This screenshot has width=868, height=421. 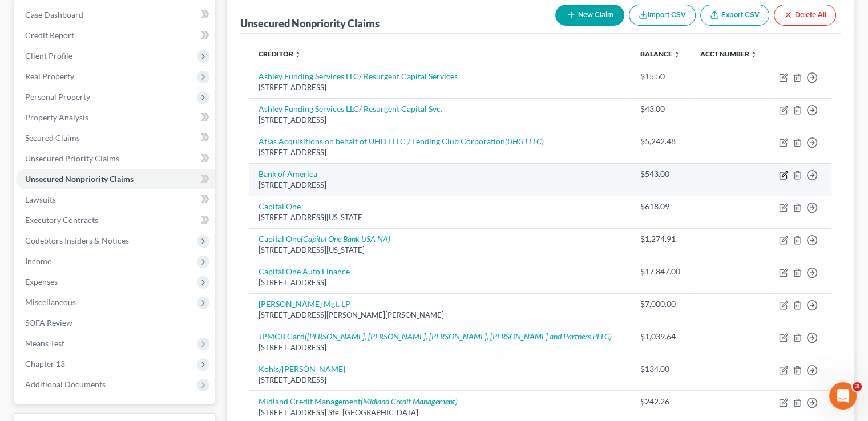 What do you see at coordinates (115, 15) in the screenshot?
I see `a: Case Dashboard` at bounding box center [115, 15].